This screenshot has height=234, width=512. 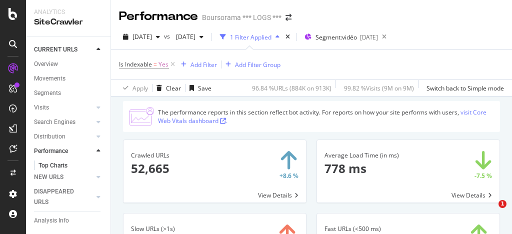 I want to click on a: Visits, so click(x=63, y=107).